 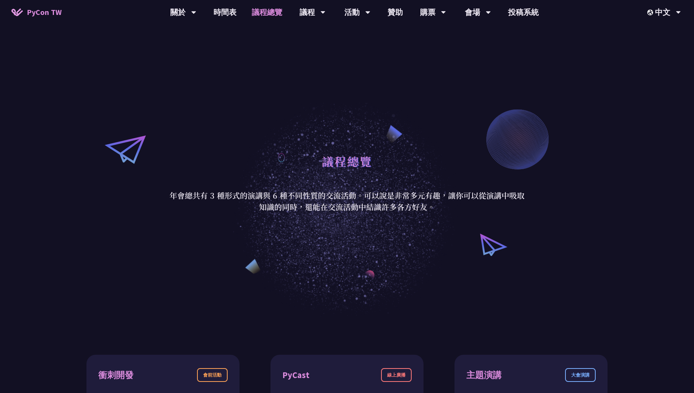 What do you see at coordinates (36, 12) in the screenshot?
I see `a: PyCon TW` at bounding box center [36, 12].